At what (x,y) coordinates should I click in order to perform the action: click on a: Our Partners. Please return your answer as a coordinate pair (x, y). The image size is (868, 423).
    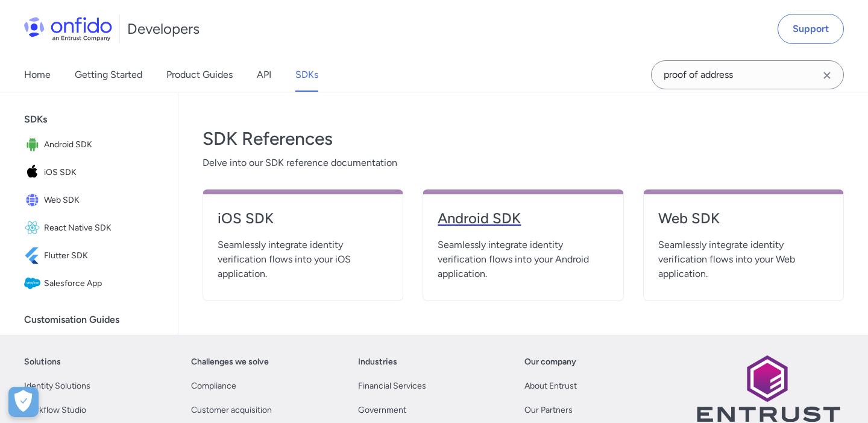
    Looking at the image, I should click on (549, 410).